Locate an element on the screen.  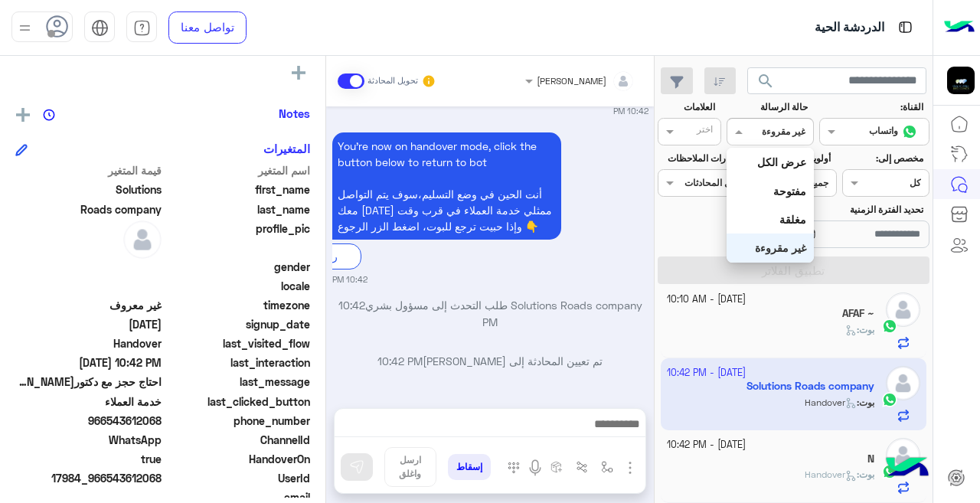
span: last_visited_flow is located at coordinates (237, 343).